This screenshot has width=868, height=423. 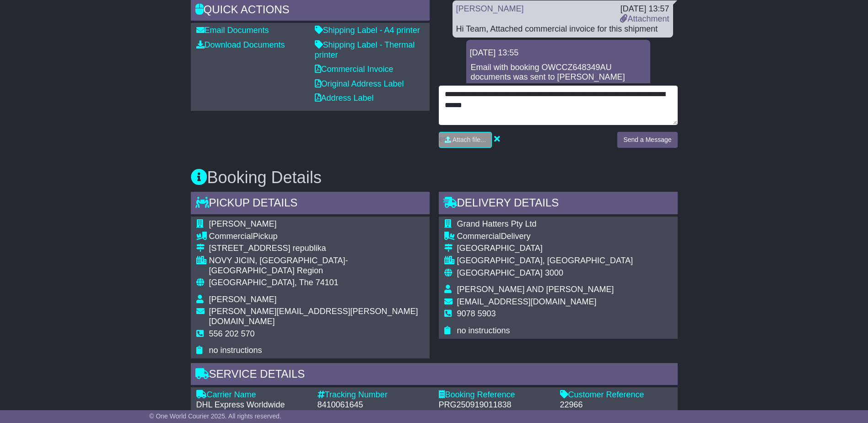 I want to click on a: Shipping Label - A4 printer, so click(x=367, y=30).